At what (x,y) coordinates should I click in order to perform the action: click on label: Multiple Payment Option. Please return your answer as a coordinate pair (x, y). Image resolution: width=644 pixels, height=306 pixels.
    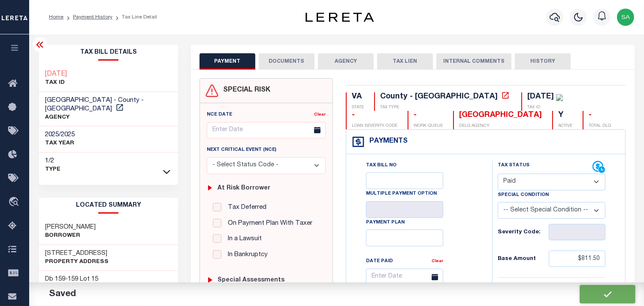
    Looking at the image, I should click on (401, 194).